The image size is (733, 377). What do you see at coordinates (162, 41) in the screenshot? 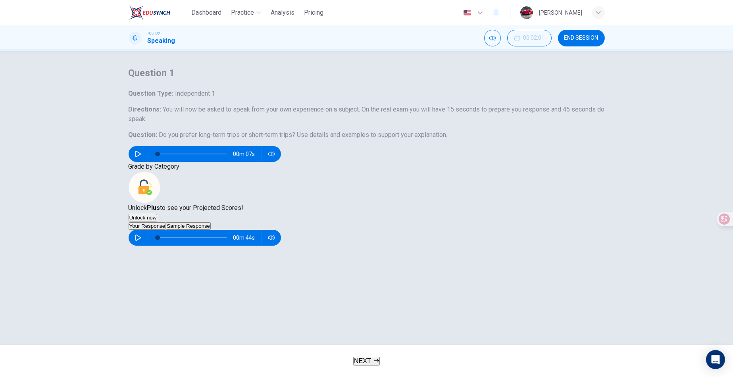
I see `h1: Speaking` at bounding box center [162, 41].